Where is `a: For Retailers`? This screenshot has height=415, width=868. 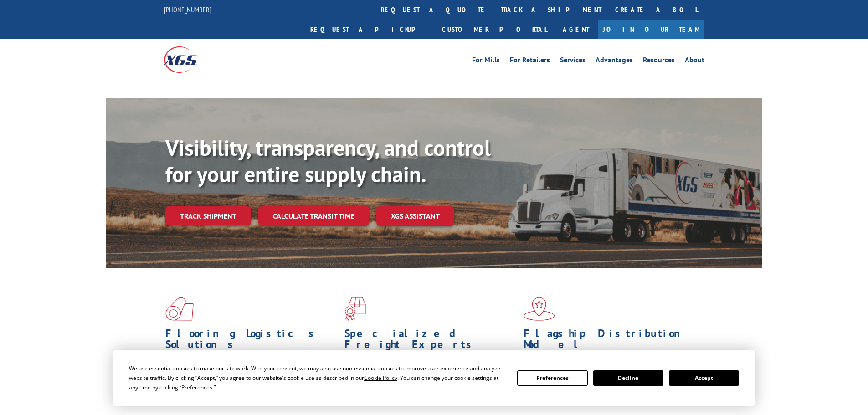
a: For Retailers is located at coordinates (530, 61).